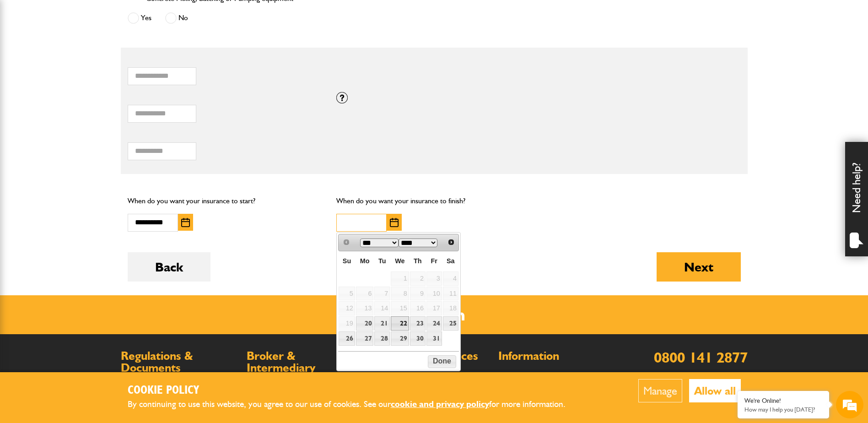 Image resolution: width=868 pixels, height=423 pixels. What do you see at coordinates (434, 338) in the screenshot?
I see `a: 31` at bounding box center [434, 338].